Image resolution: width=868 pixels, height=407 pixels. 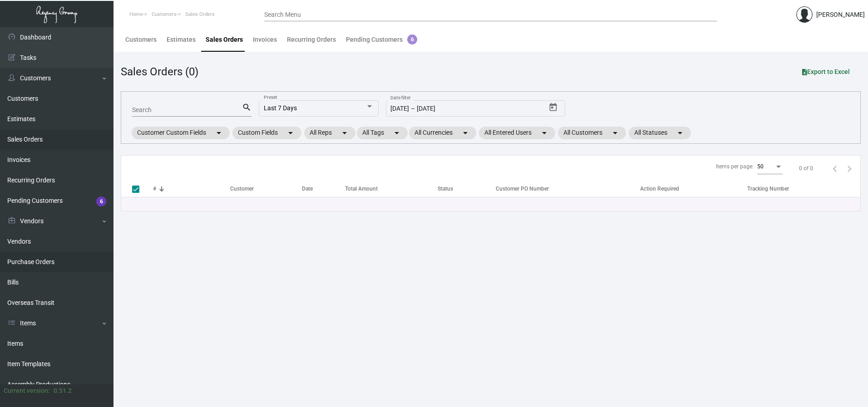 I want to click on div: 0 of 0, so click(x=806, y=168).